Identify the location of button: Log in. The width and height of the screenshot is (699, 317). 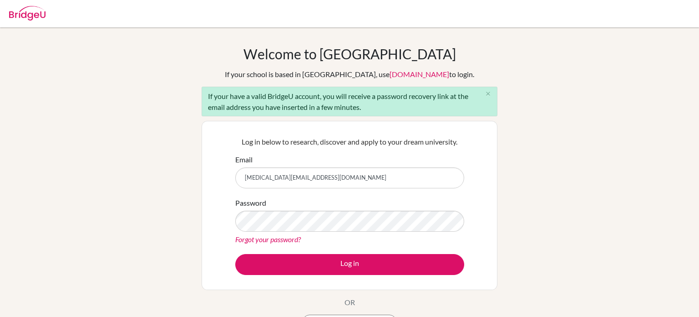
(350, 264).